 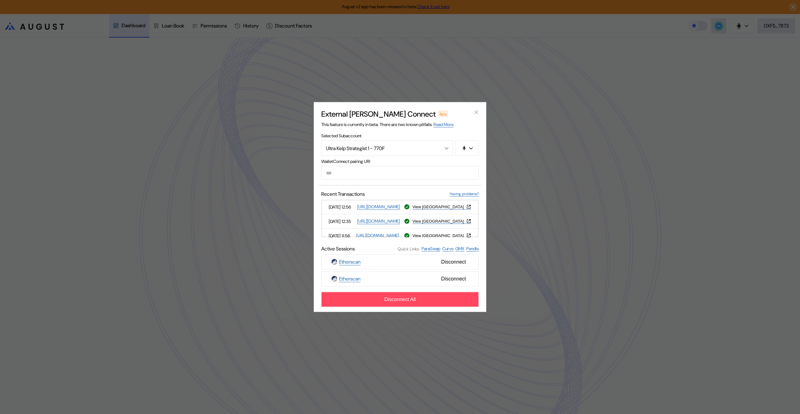 I want to click on a: Pendle, so click(x=472, y=248).